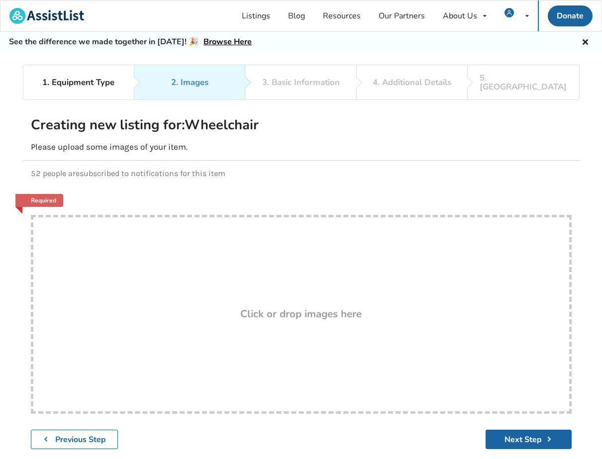  Describe the element at coordinates (301, 314) in the screenshot. I see `h3: Click or drop images here` at that location.